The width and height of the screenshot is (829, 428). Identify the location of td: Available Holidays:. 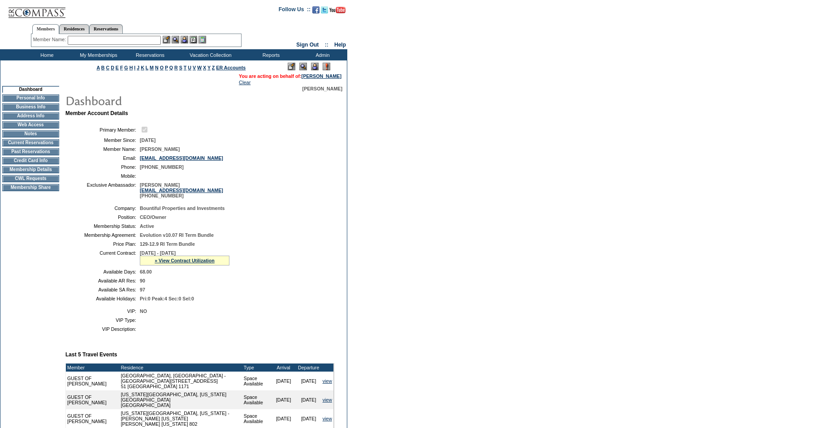
(103, 299).